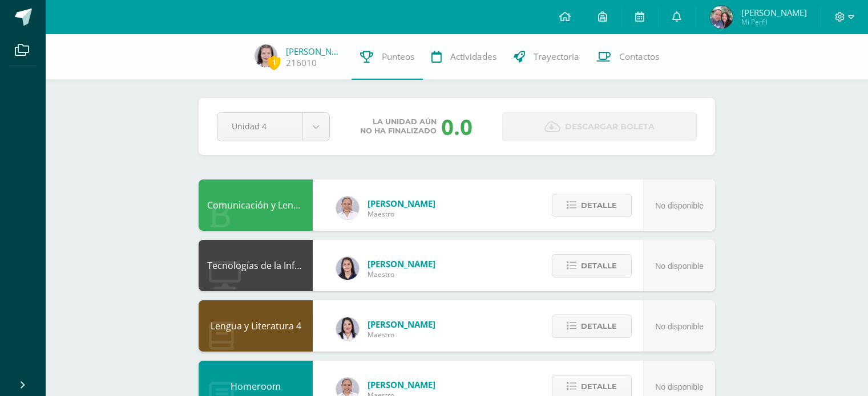  I want to click on span: Actividades, so click(473, 56).